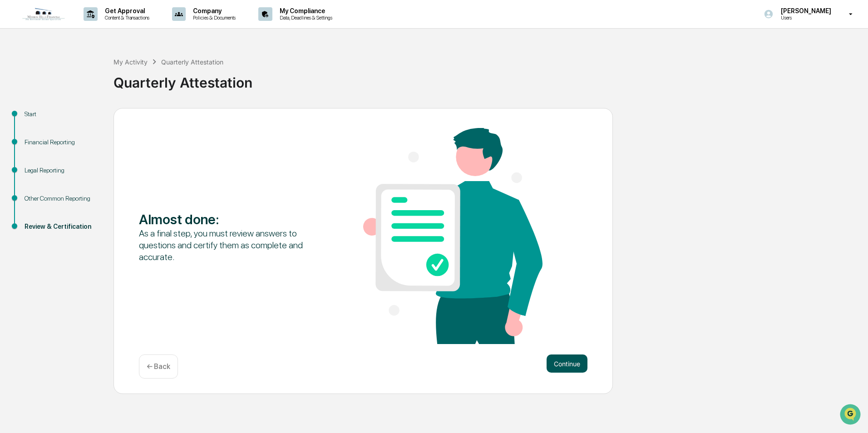 The width and height of the screenshot is (868, 433). What do you see at coordinates (805, 18) in the screenshot?
I see `p: Users` at bounding box center [805, 18].